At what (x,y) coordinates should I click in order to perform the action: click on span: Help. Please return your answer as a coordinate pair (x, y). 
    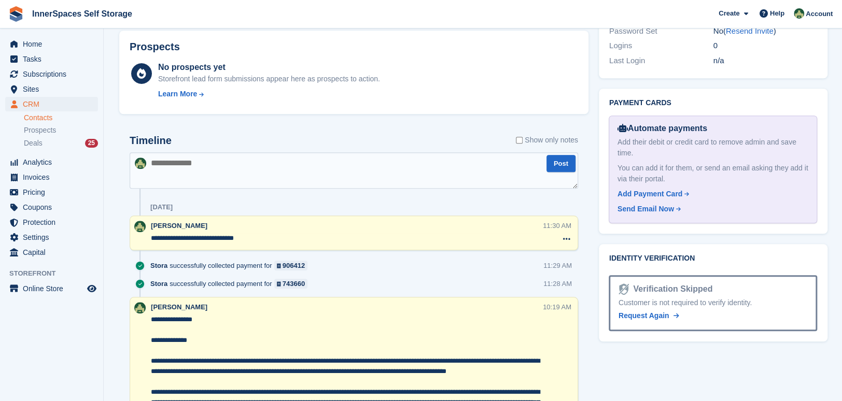
    Looking at the image, I should click on (777, 13).